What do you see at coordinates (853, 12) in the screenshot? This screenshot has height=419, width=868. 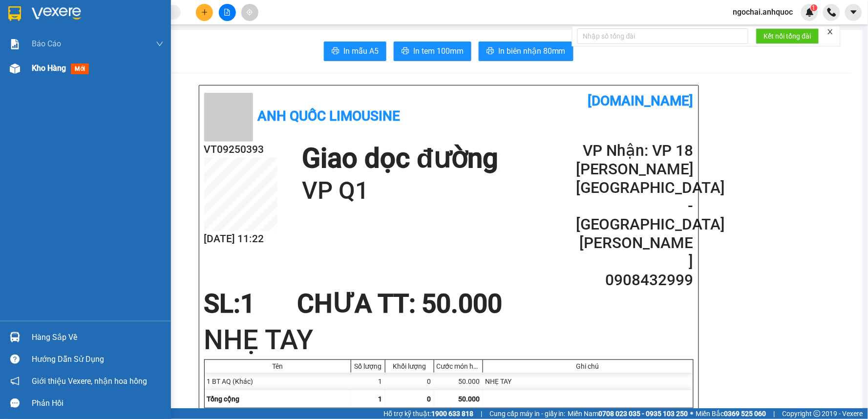 I see `button: caret-down` at bounding box center [853, 12].